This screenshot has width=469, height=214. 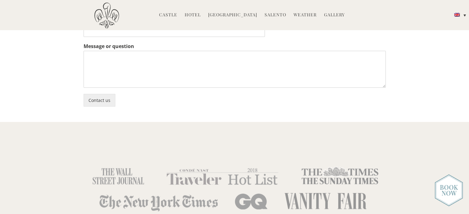 What do you see at coordinates (457, 15) in the screenshot?
I see `img: English` at bounding box center [457, 15].